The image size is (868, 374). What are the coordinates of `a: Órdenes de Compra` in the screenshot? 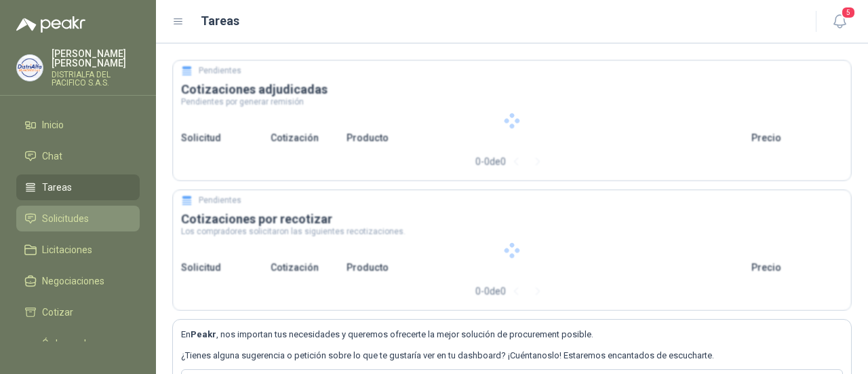 It's located at (78, 350).